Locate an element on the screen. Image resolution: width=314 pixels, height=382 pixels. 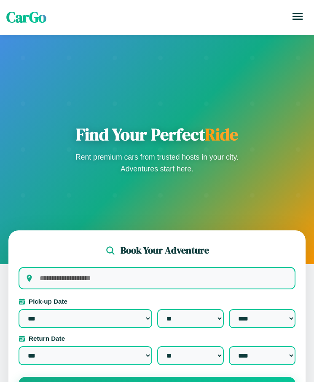
h2: Book Your Adventure is located at coordinates (165, 250).